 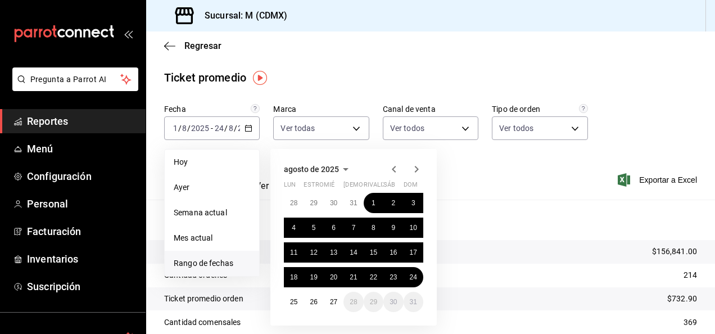 What do you see at coordinates (333, 203) in the screenshot?
I see `button: 30 de julio de 2025` at bounding box center [333, 203].